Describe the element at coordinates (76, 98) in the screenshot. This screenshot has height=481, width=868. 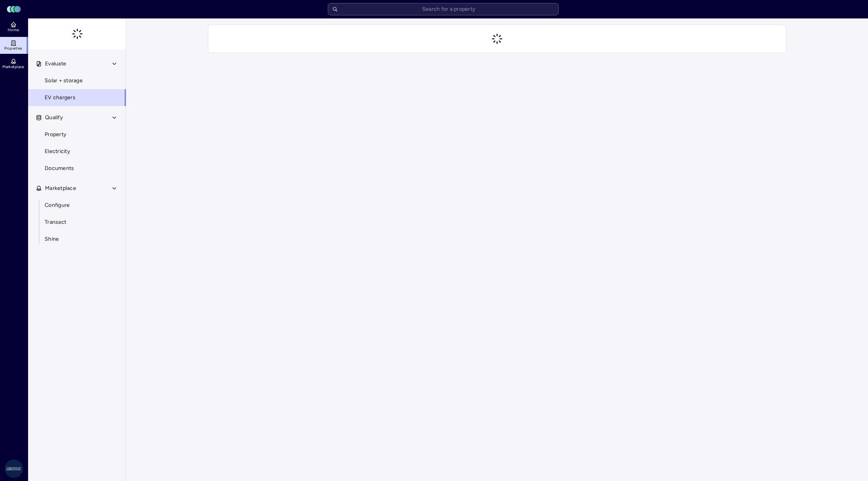
I see `a: EV chargers` at that location.